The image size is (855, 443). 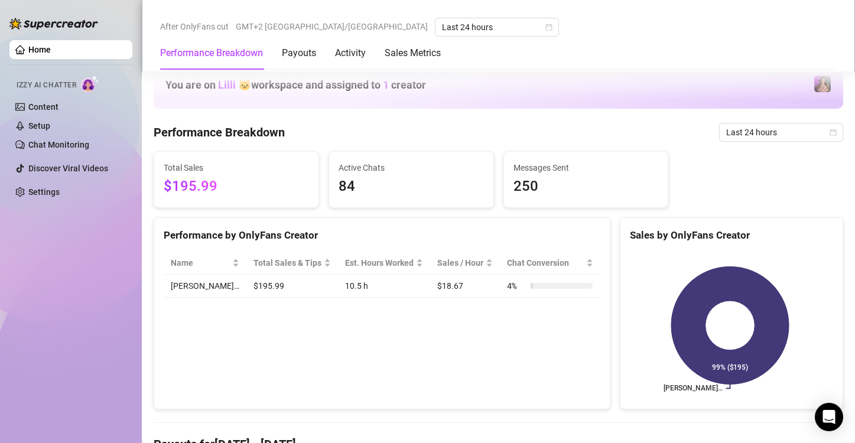 I want to click on div: Sales by OnlyFans Creator, so click(x=731, y=235).